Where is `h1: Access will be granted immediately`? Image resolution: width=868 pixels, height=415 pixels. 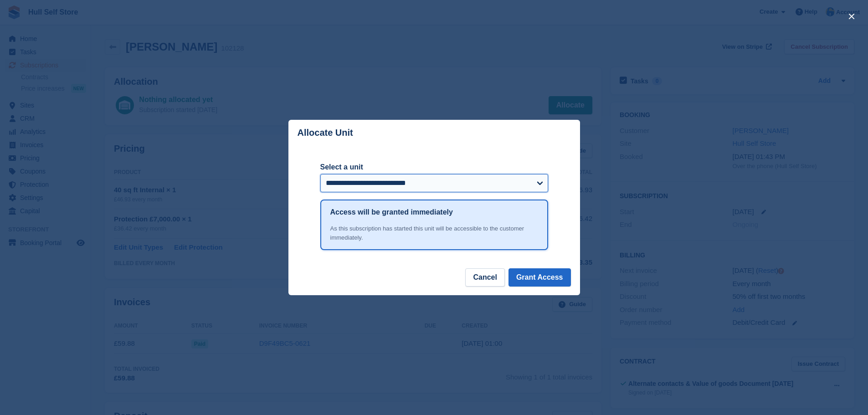 h1: Access will be granted immediately is located at coordinates (391, 213).